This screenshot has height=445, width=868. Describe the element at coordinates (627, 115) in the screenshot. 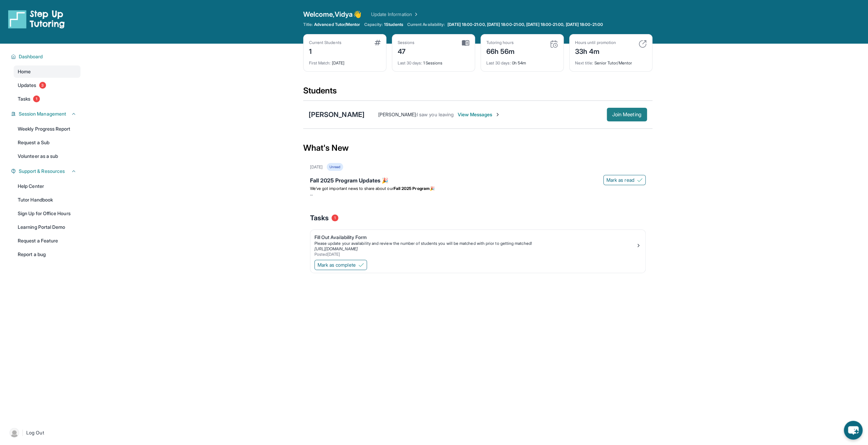

I see `span: Join Meeting` at that location.